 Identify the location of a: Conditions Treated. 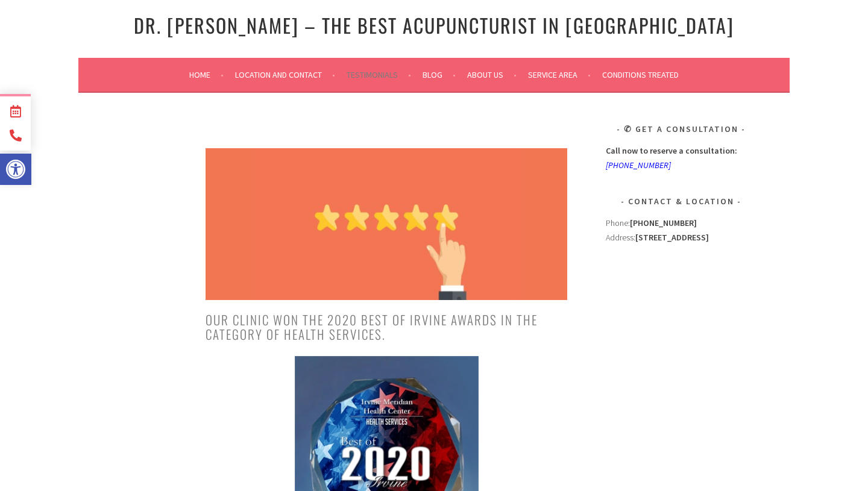
(640, 75).